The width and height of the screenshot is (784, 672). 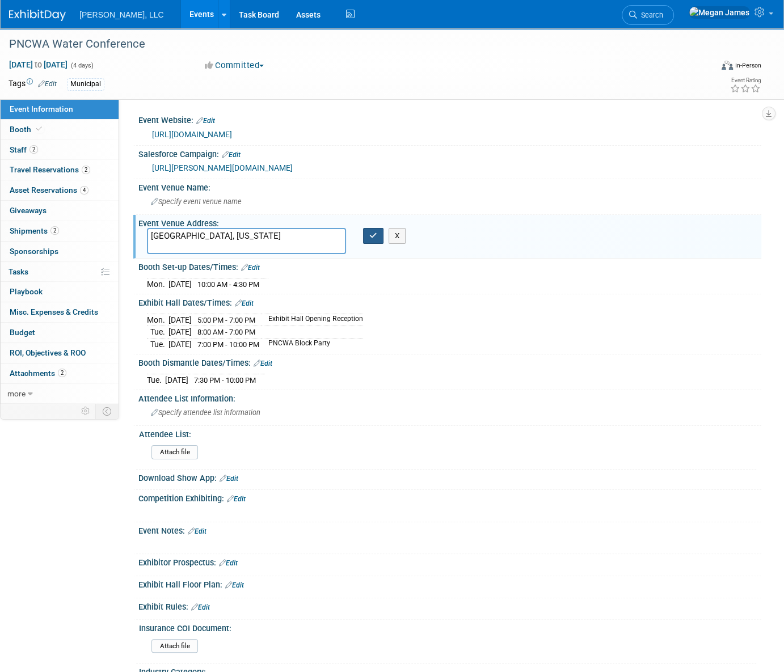 What do you see at coordinates (228, 284) in the screenshot?
I see `span: 10:00 AM - 4:30 PM` at bounding box center [228, 284].